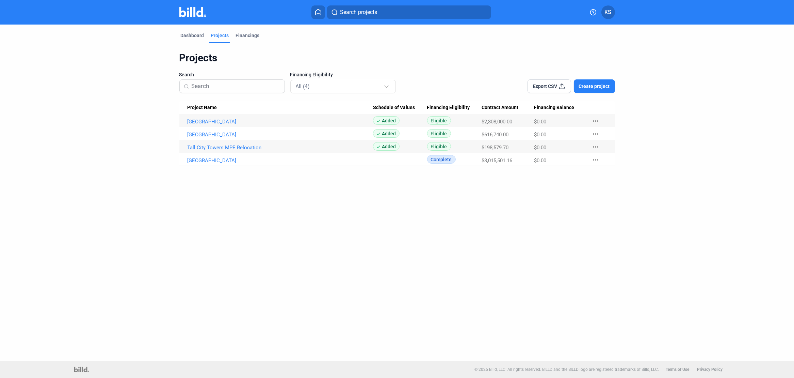 Image resolution: width=794 pixels, height=378 pixels. I want to click on span: Schedule of Values, so click(394, 108).